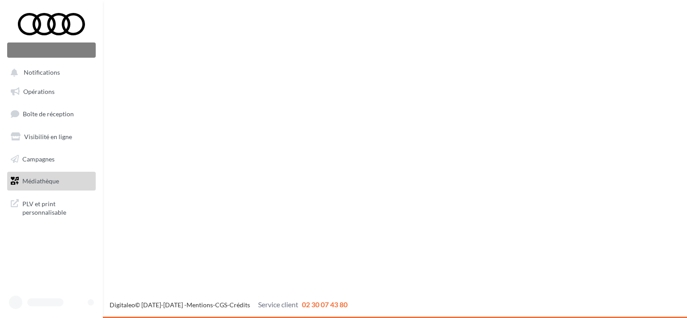 The image size is (687, 318). I want to click on span: Campagnes, so click(38, 158).